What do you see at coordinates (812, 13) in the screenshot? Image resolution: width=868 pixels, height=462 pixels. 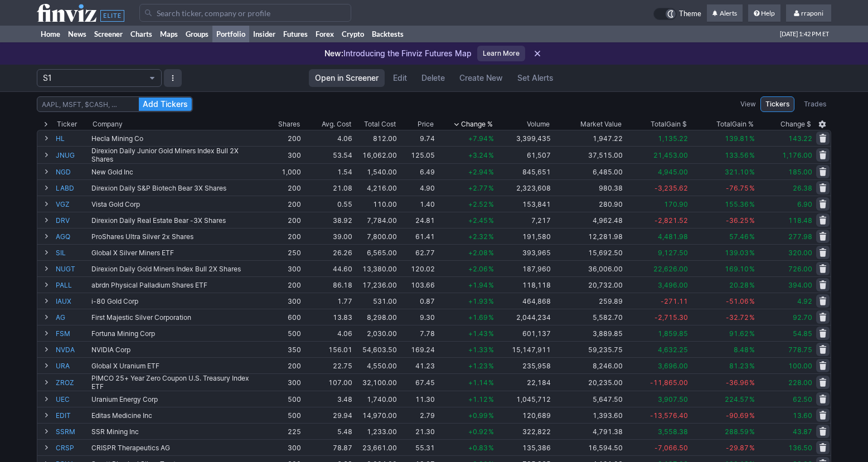 I see `span: rraponi` at bounding box center [812, 13].